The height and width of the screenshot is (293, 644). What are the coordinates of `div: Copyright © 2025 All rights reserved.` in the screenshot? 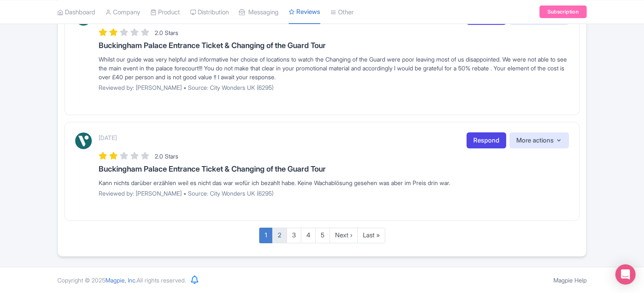 It's located at (121, 281).